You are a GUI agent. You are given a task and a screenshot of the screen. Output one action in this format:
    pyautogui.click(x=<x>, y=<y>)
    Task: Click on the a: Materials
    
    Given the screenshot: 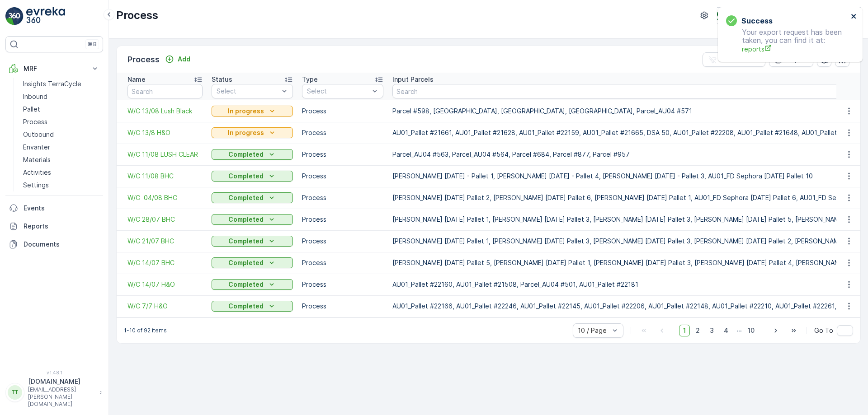 What is the action you would take?
    pyautogui.click(x=61, y=160)
    